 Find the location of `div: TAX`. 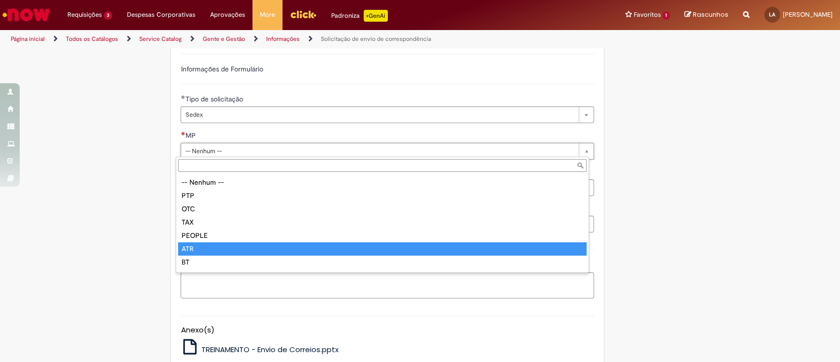

div: TAX is located at coordinates (382, 222).